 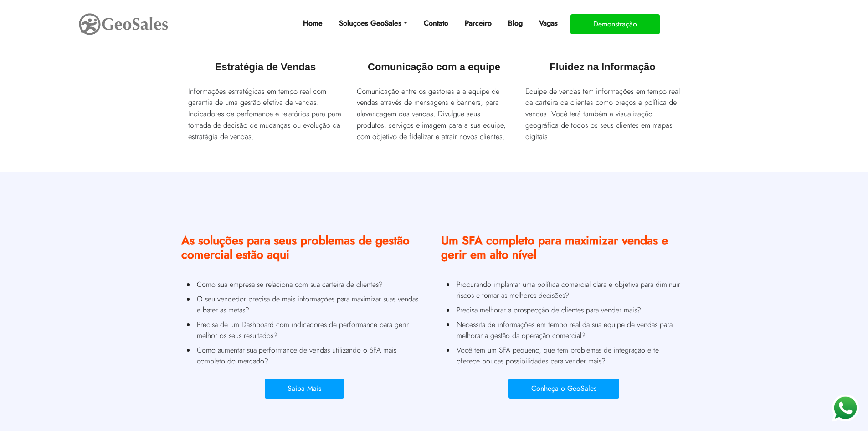 What do you see at coordinates (434, 114) in the screenshot?
I see `p: Comunicação entre os gestores e a equipe de vendas através de mensagens e banners, para alavancag...` at bounding box center [434, 114].